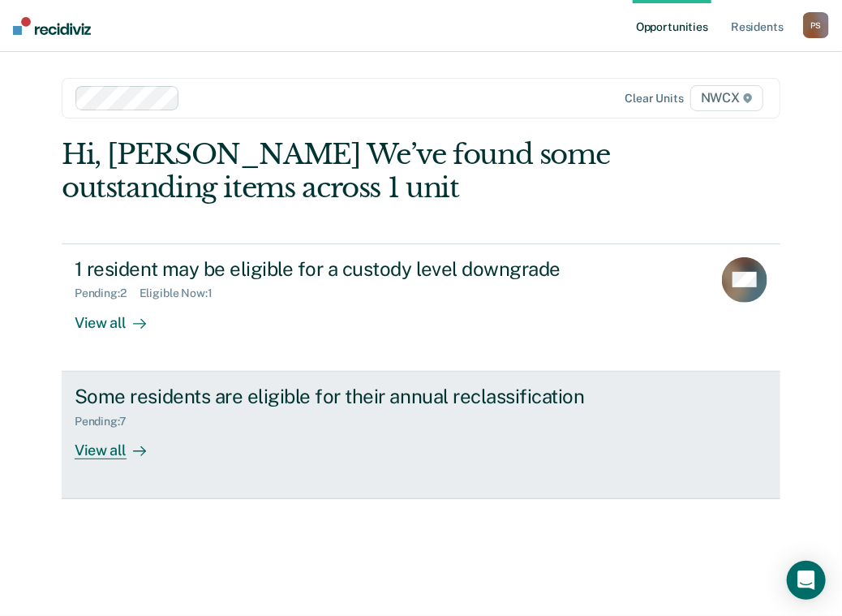 Image resolution: width=842 pixels, height=616 pixels. I want to click on div: 1 resident may be eligible for a custody level downgrade, so click(359, 268).